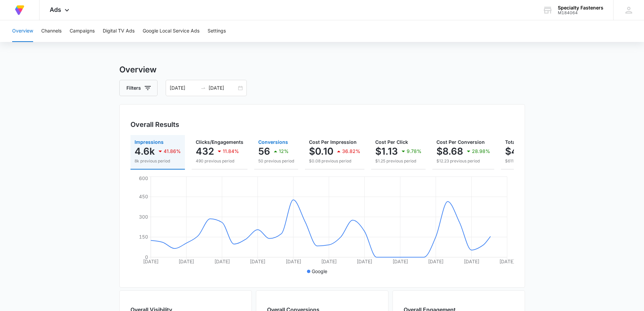 The height and width of the screenshot is (311, 644). I want to click on p: 56, so click(264, 151).